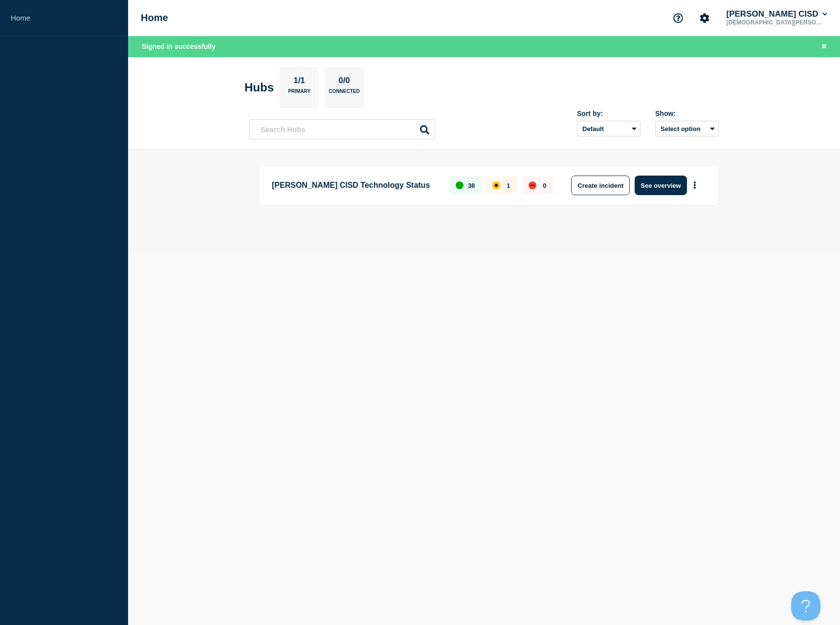  Describe the element at coordinates (508, 185) in the screenshot. I see `p: 1` at that location.